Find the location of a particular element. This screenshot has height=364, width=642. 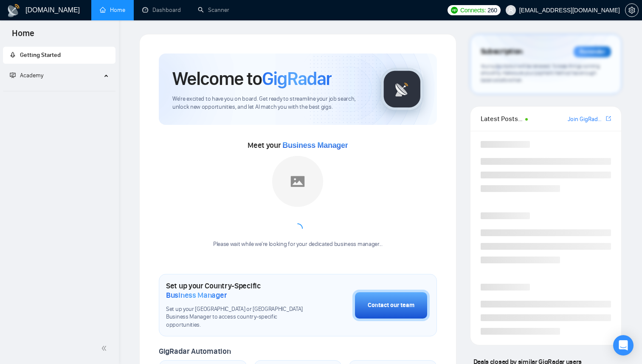

a: export is located at coordinates (609, 118).